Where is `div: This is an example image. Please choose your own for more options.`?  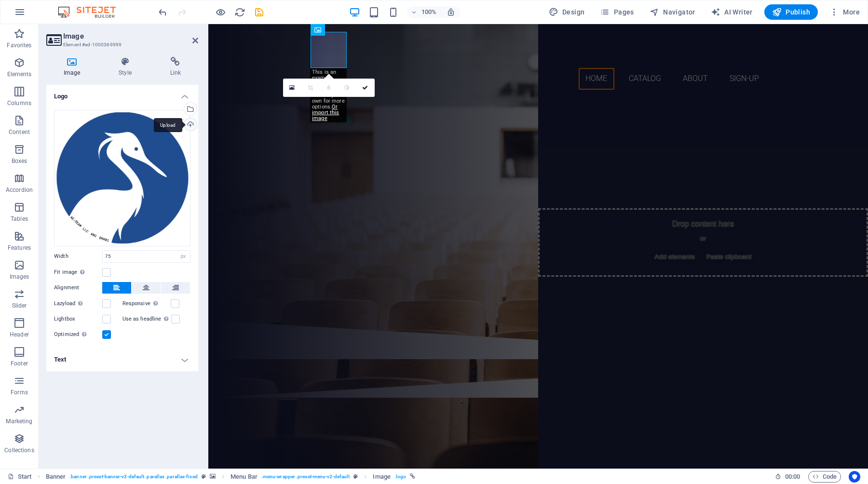 div: This is an example image. Please choose your own for more options. is located at coordinates (329, 96).